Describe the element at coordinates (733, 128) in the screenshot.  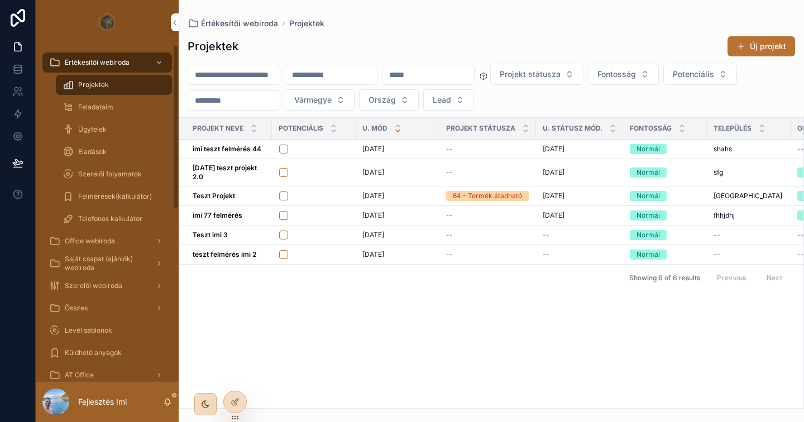
I see `span: Település` at that location.